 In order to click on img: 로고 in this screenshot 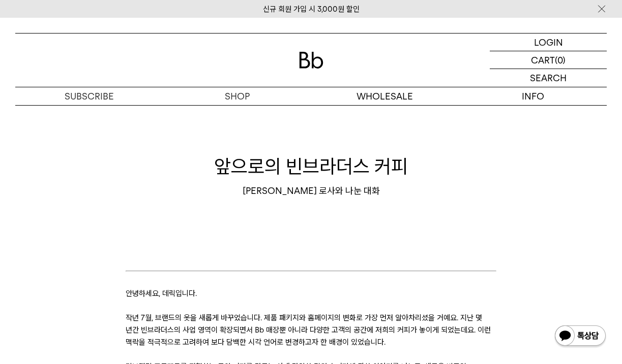, I will do `click(311, 60)`.